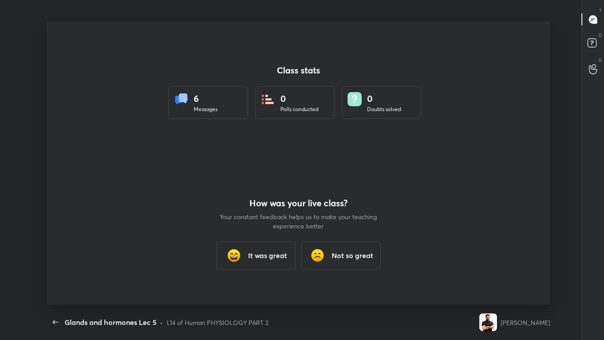 The image size is (604, 340). Describe the element at coordinates (318, 255) in the screenshot. I see `img: frowning_face_cmp.gif` at that location.